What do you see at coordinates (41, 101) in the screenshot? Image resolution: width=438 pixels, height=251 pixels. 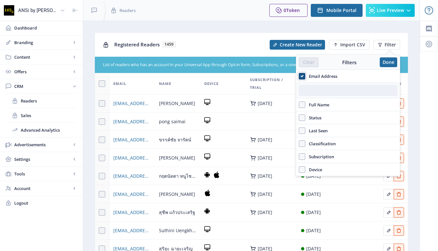 I see `a: Readers` at bounding box center [41, 101].